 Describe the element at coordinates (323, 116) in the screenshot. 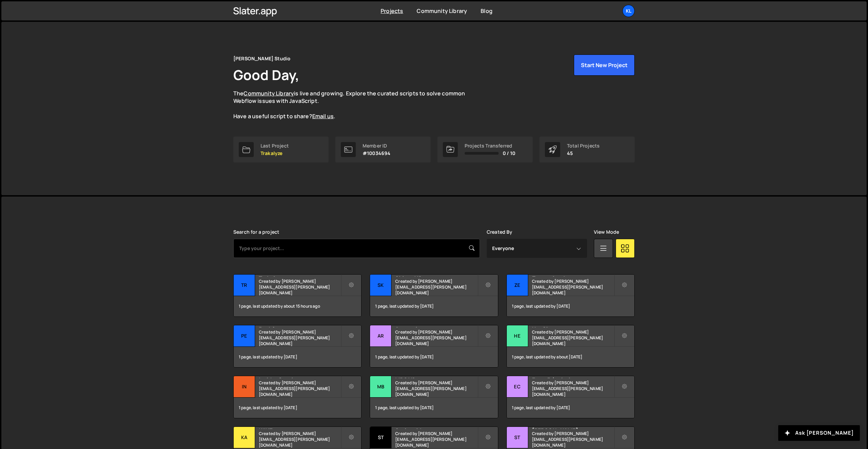

I see `a: Email us` at that location.